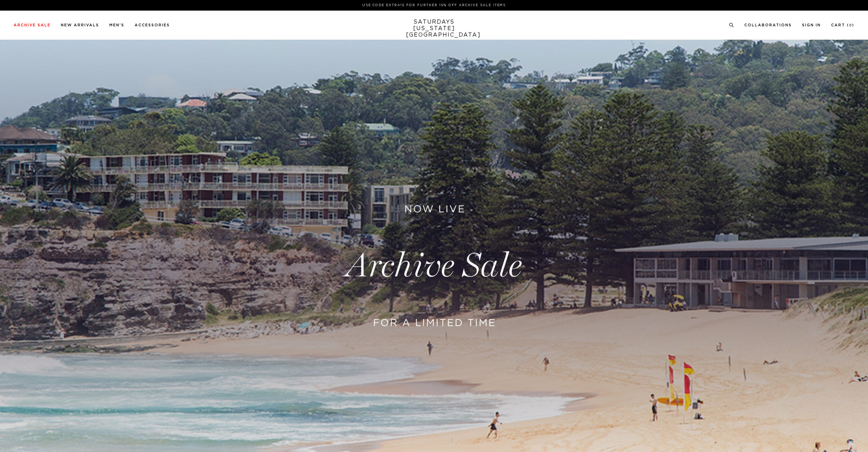 This screenshot has width=868, height=452. What do you see at coordinates (812, 25) in the screenshot?
I see `a: Sign In` at bounding box center [812, 25].